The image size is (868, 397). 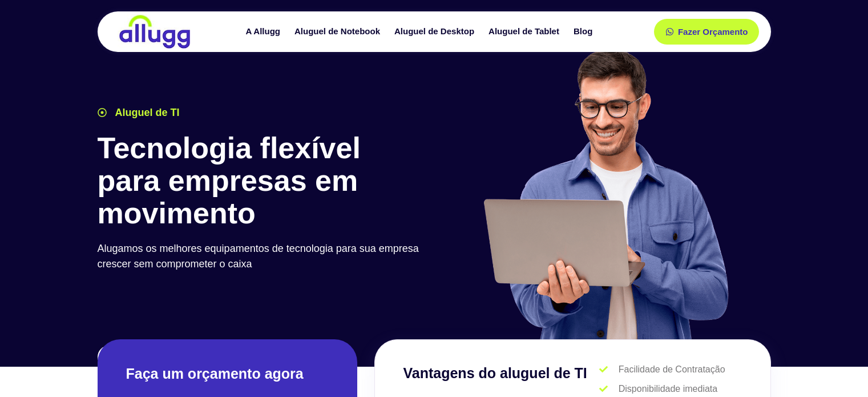 I want to click on a: Aluguel de Notebook, so click(x=339, y=31).